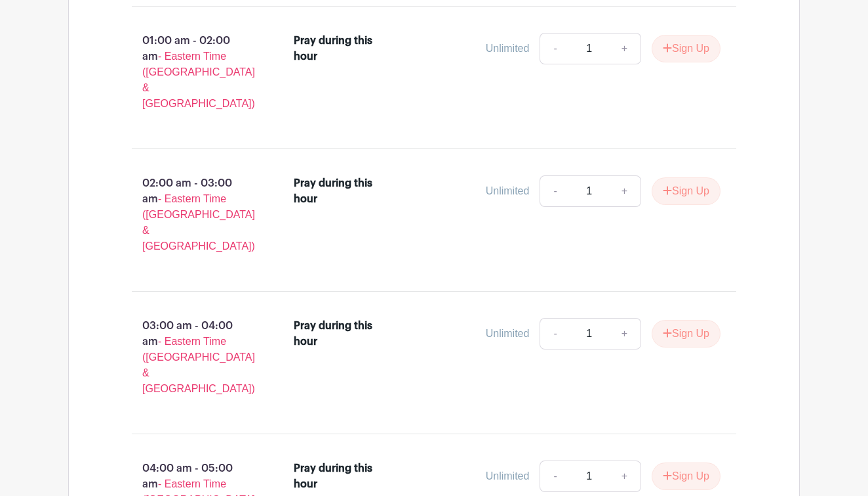  I want to click on p: 01:00 am - 02:00 am, so click(191, 73).